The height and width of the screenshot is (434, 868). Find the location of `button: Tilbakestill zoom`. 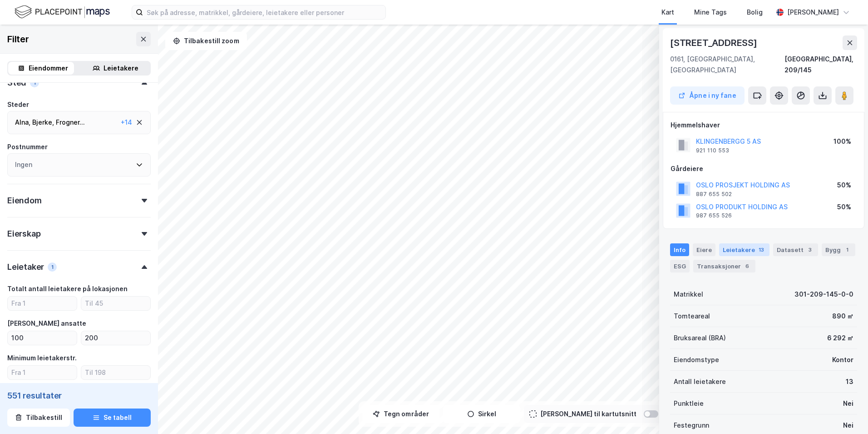

button: Tilbakestill zoom is located at coordinates (206, 41).